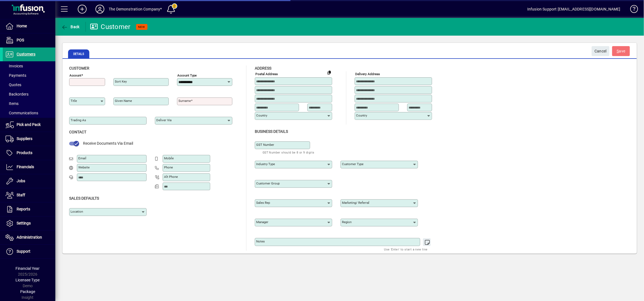 This screenshot has width=644, height=301. Describe the element at coordinates (28, 280) in the screenshot. I see `span: Licensee Type` at that location.